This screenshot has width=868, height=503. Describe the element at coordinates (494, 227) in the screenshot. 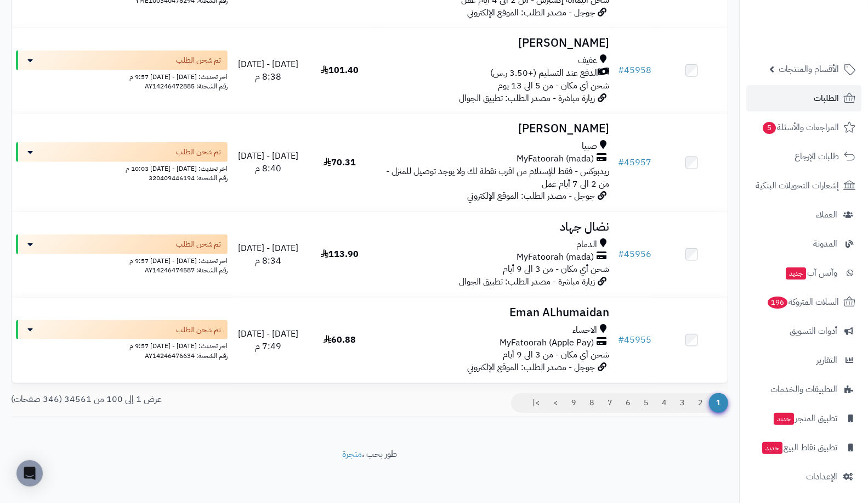

I see `h3: نضال جهاد` at that location.